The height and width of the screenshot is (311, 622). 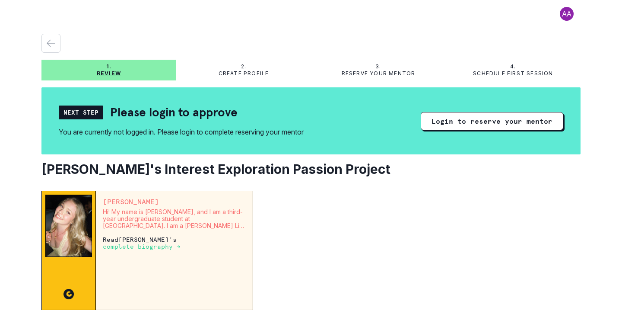 What do you see at coordinates (567, 14) in the screenshot?
I see `button: profile picture` at bounding box center [567, 14].